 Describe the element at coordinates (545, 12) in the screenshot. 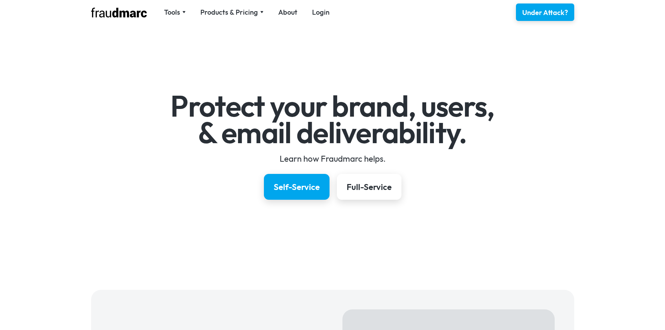

I see `a: Under Attack?` at that location.